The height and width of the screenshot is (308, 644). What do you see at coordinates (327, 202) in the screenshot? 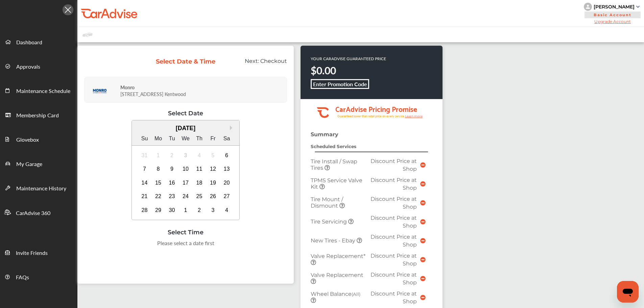
I see `span: Tire Mount / Dismount` at bounding box center [327, 202].